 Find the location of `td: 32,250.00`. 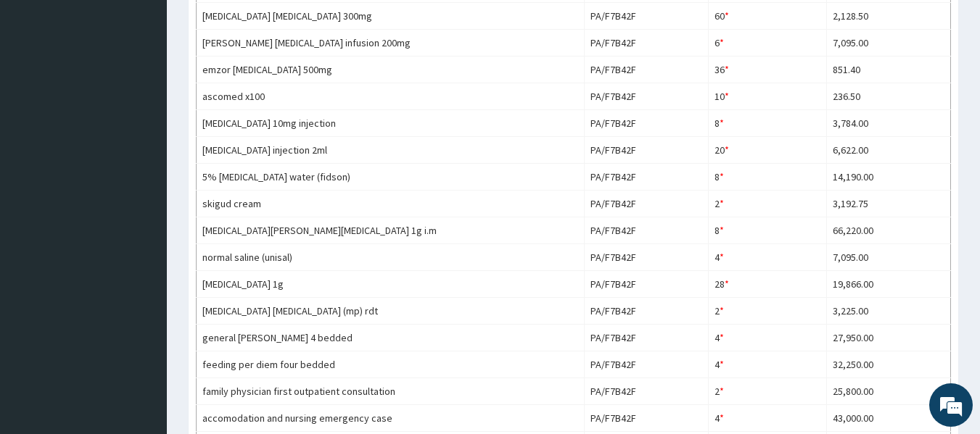

td: 32,250.00 is located at coordinates (888, 364).